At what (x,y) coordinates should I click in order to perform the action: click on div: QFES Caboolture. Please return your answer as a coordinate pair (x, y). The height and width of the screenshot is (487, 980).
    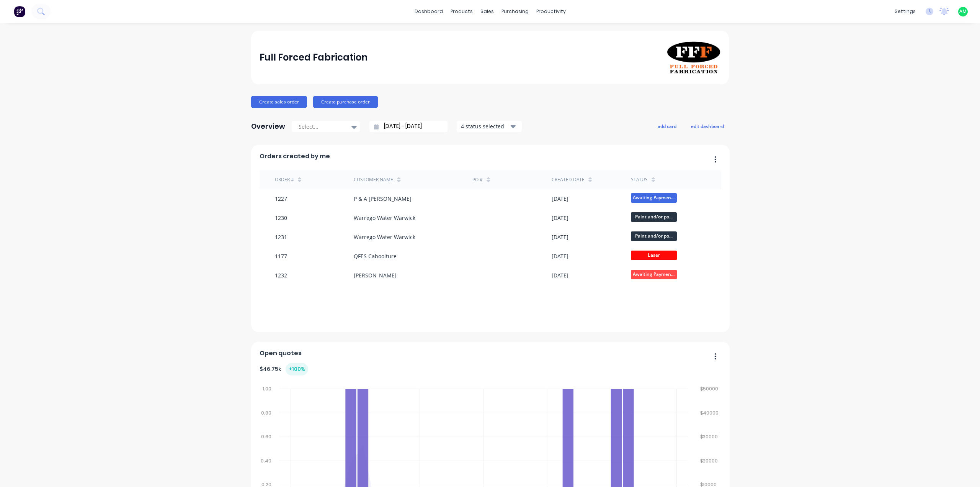
    Looking at the image, I should click on (375, 256).